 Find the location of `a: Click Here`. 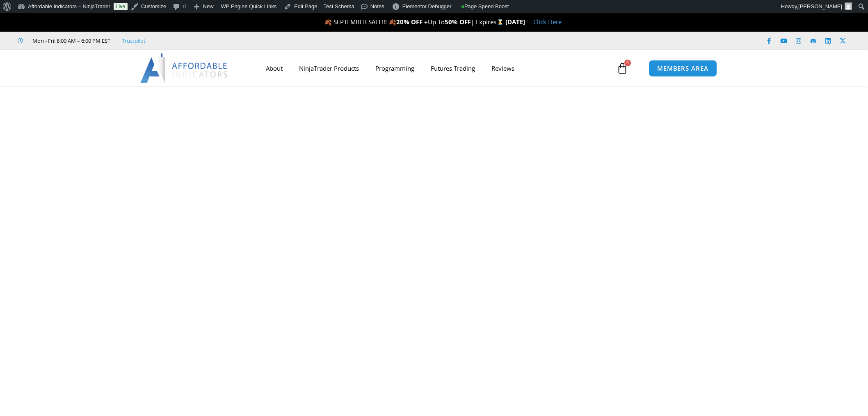

a: Click Here is located at coordinates (547, 22).